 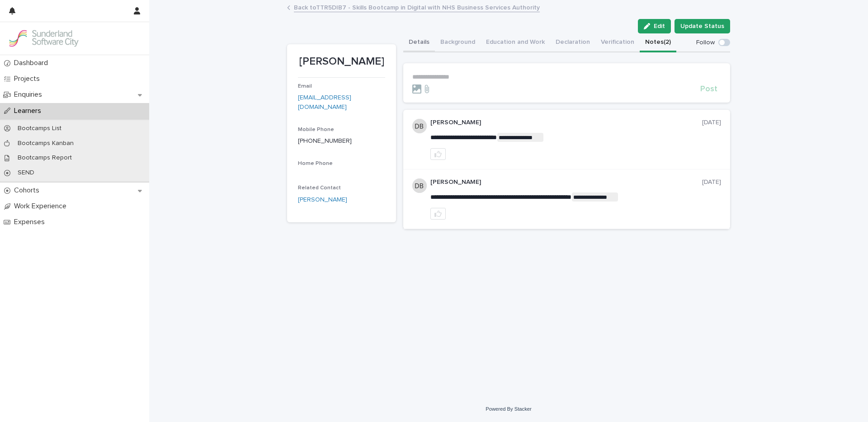 I want to click on button: Notes (2), so click(x=658, y=43).